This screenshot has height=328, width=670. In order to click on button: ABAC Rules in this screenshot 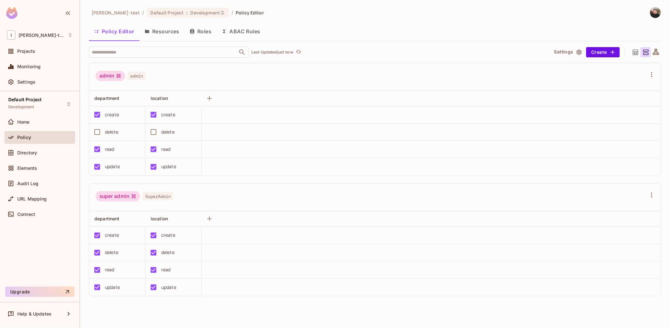, I will do `click(241, 31)`.